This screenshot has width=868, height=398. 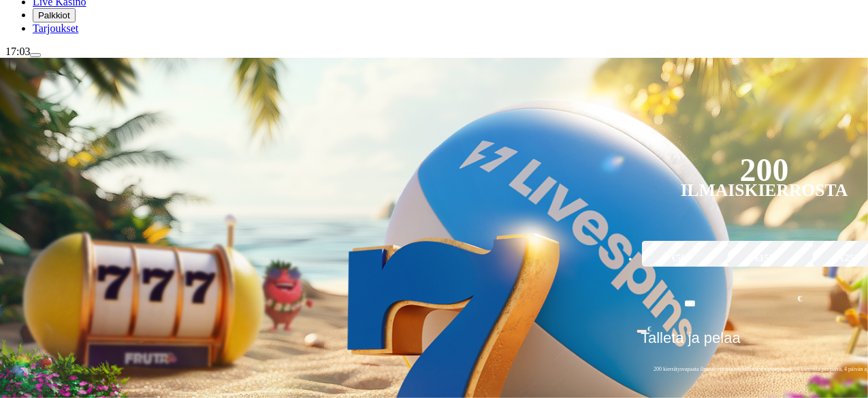 What do you see at coordinates (55, 28) in the screenshot?
I see `a: gift-inverted iconTarjoukset` at bounding box center [55, 28].